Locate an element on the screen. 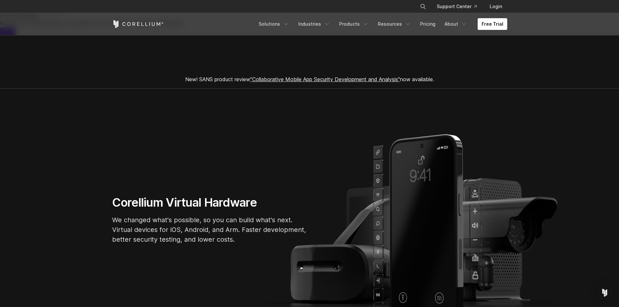  a: Support Center is located at coordinates (457, 7).